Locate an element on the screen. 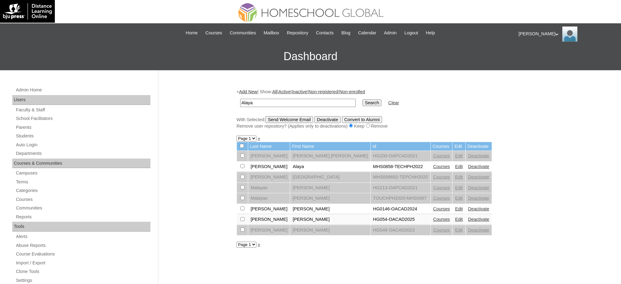 The image size is (621, 284). a: Logout is located at coordinates (411, 33).